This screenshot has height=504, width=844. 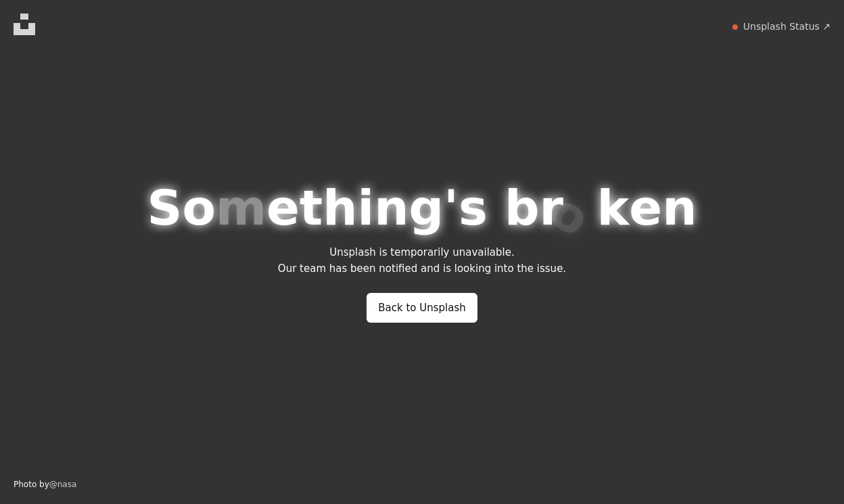 I want to click on span: S, so click(x=165, y=208).